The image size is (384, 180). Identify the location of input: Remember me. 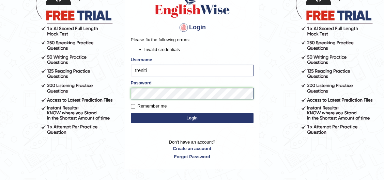
(133, 106).